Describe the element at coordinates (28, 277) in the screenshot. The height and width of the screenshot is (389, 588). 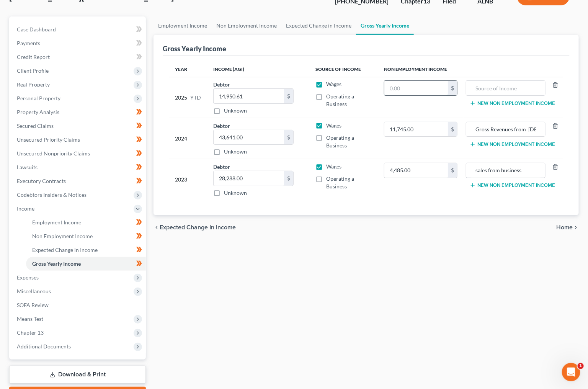
I see `span: Expenses` at that location.